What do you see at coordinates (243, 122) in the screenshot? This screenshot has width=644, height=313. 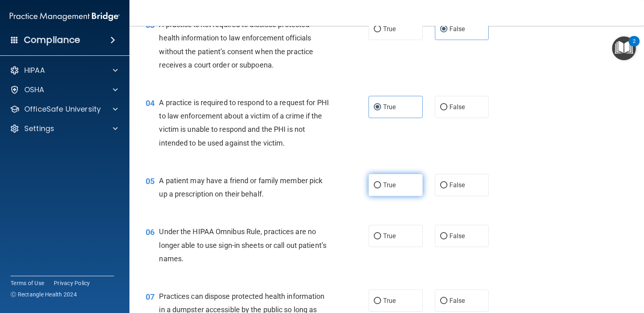 I see `span: A practice is required to respond to a request for PHI to law enforcement about a victim of a cri...` at bounding box center [243, 122].